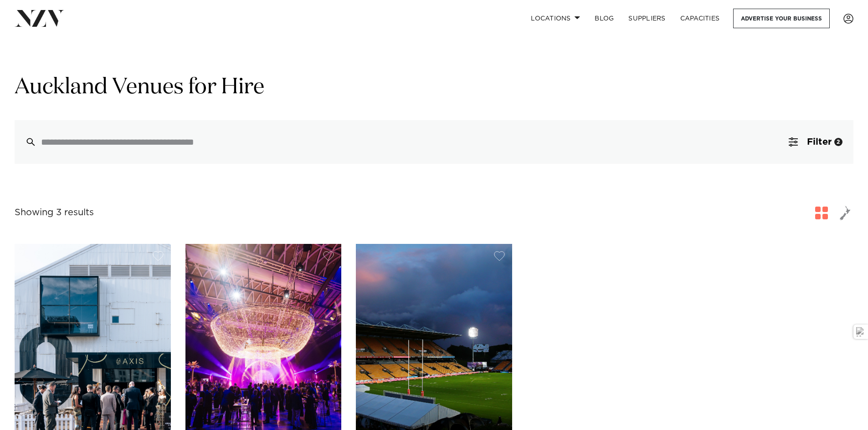 This screenshot has width=868, height=430. Describe the element at coordinates (700, 18) in the screenshot. I see `a: Capacities` at that location.